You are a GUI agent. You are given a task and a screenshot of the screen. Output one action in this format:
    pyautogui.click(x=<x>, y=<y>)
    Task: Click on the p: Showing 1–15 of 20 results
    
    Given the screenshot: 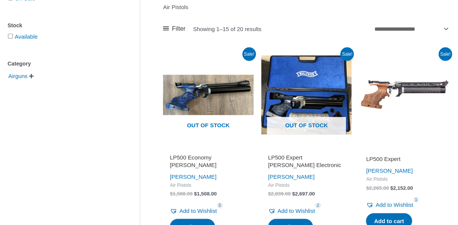 What is the action you would take?
    pyautogui.click(x=227, y=29)
    